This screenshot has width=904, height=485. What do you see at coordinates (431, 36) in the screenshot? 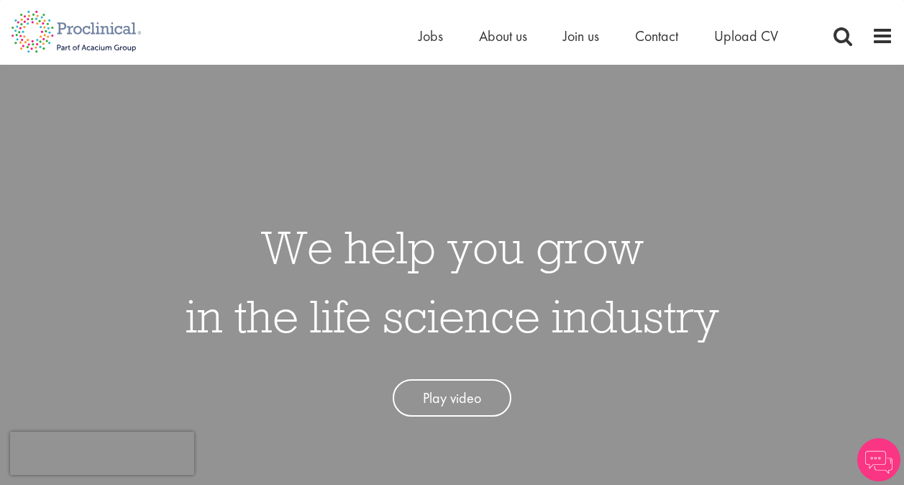
I see `span: Jobs` at bounding box center [431, 36].